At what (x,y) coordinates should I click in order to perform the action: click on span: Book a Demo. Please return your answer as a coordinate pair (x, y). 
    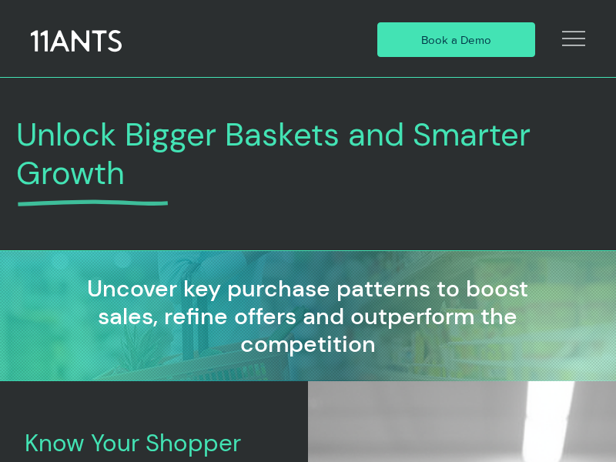
    Looking at the image, I should click on (456, 39).